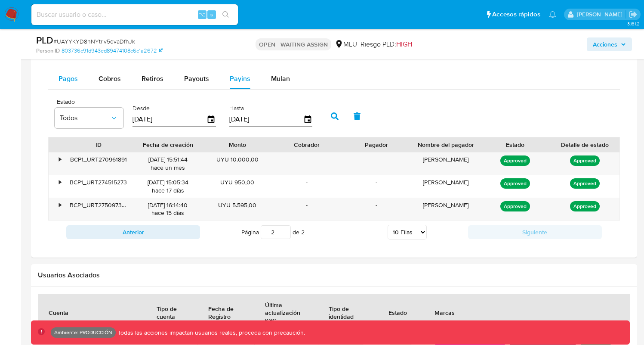 Image resolution: width=644 pixels, height=345 pixels. Describe the element at coordinates (605, 44) in the screenshot. I see `span: Acciones` at that location.